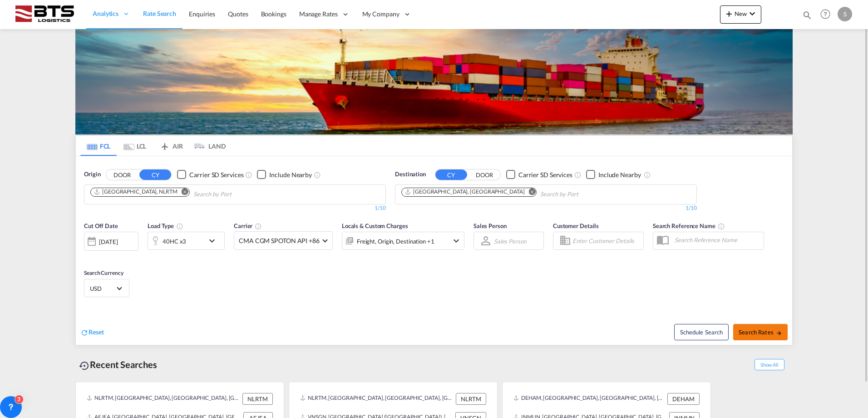 This screenshot has width=868, height=418. I want to click on div: 40HC x3icon-chevron-down, so click(187, 241).